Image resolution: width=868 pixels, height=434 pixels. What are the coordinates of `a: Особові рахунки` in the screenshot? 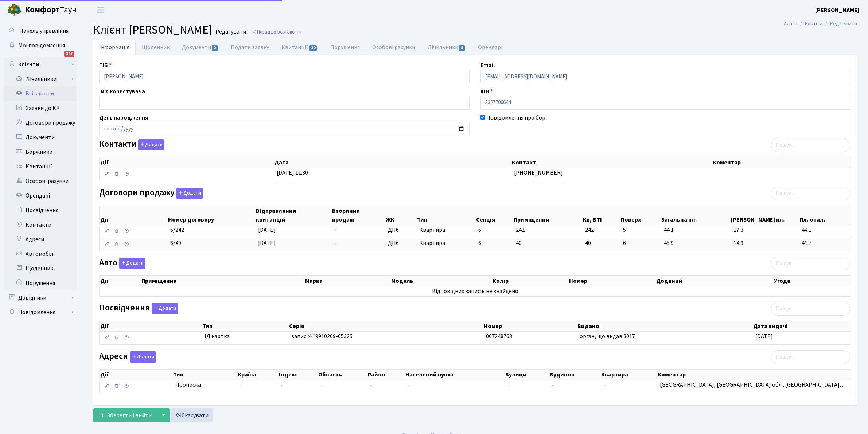 It's located at (393, 48).